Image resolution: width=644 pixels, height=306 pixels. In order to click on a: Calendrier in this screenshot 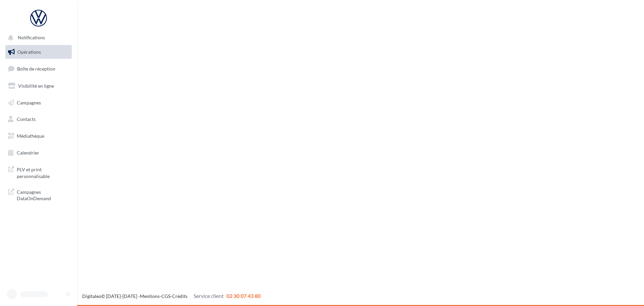, I will do `click(39, 153)`.